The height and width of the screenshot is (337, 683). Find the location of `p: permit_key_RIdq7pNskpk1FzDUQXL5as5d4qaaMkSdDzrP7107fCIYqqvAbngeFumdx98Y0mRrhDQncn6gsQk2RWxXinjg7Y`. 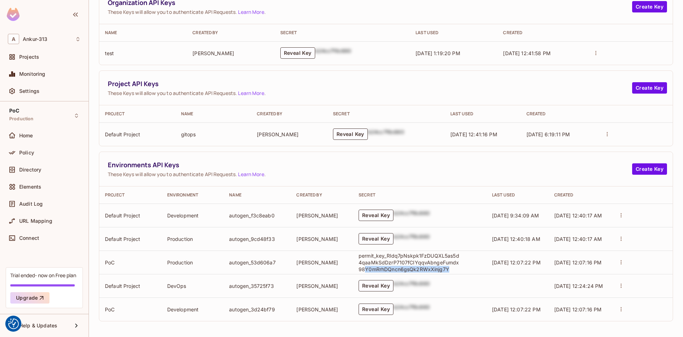

p: permit_key_RIdq7pNskpk1FzDUQXL5as5d4qaaMkSdDzrP7107fCIYqqvAbngeFumdx98Y0mRrhDQncn6gsQk2RWxXinjg7Y is located at coordinates (410, 262).